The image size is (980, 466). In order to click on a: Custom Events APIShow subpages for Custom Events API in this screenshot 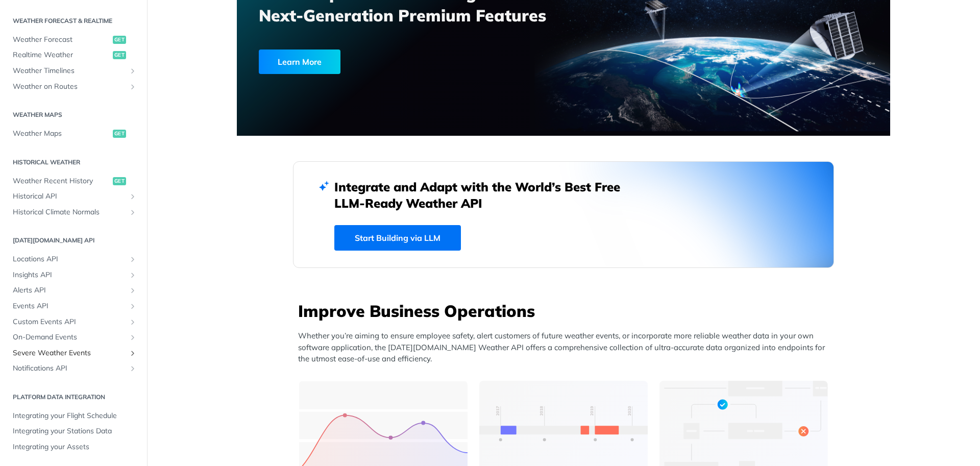, I will do `click(74, 322)`.